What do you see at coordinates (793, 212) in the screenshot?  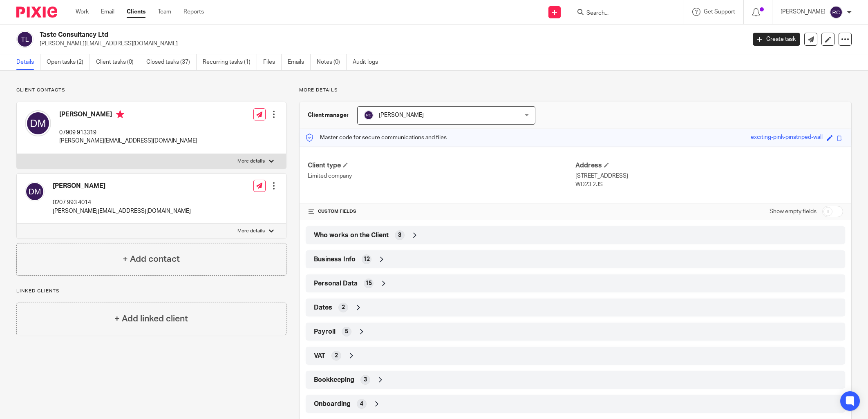 I see `label: Show empty fields` at bounding box center [793, 212].